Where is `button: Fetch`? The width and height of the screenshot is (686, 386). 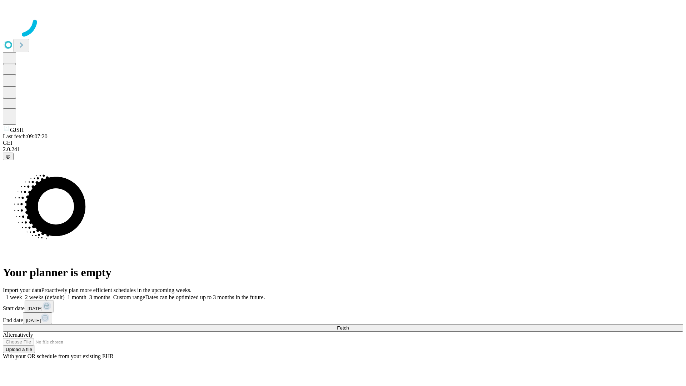
button: Fetch is located at coordinates (343, 328).